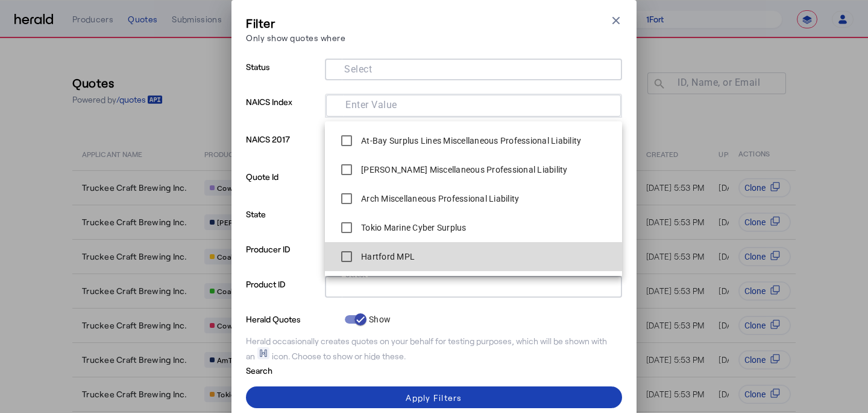 The height and width of the screenshot is (413, 868). Describe the element at coordinates (293, 369) in the screenshot. I see `p: Search` at that location.